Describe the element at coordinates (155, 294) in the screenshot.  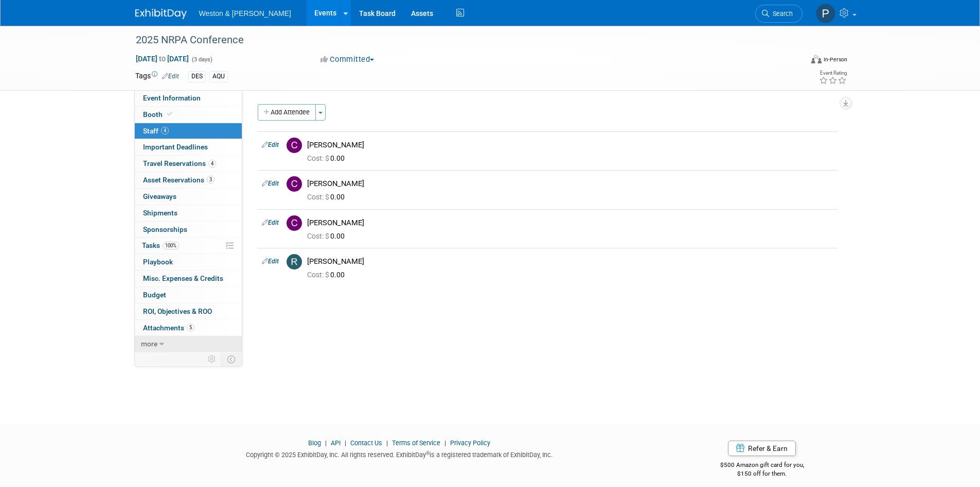
I see `span: Budget` at that location.